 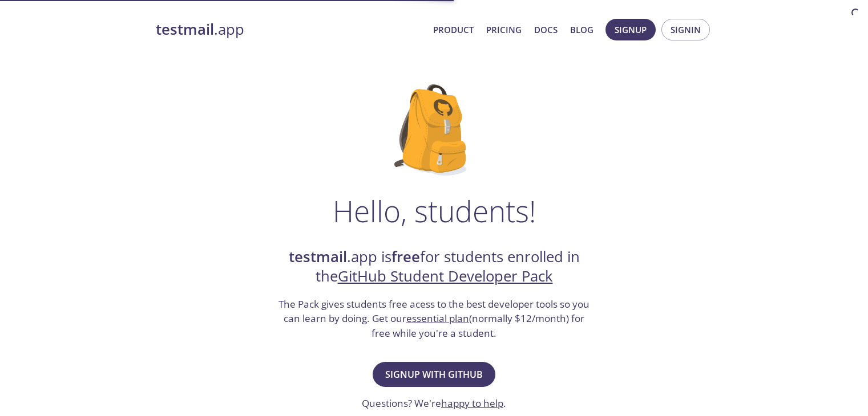 What do you see at coordinates (433, 374) in the screenshot?
I see `span: Signup with GitHub` at bounding box center [433, 374].